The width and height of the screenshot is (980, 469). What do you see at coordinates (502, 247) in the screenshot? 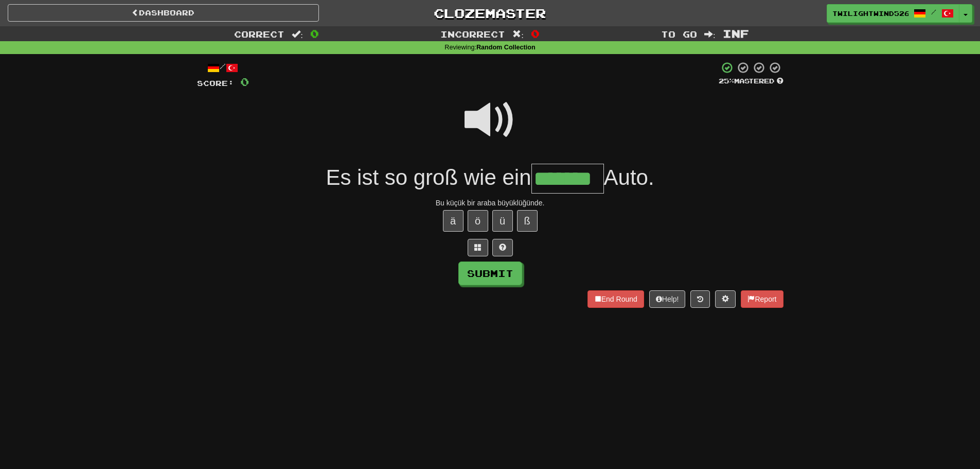
I see `button: Single letter hint - you only get 1 per sentence and score half the points! alt+h` at bounding box center [502, 247].